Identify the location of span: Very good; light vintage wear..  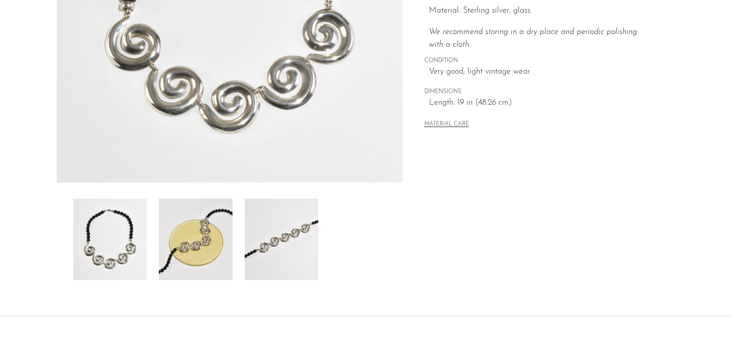
(540, 72).